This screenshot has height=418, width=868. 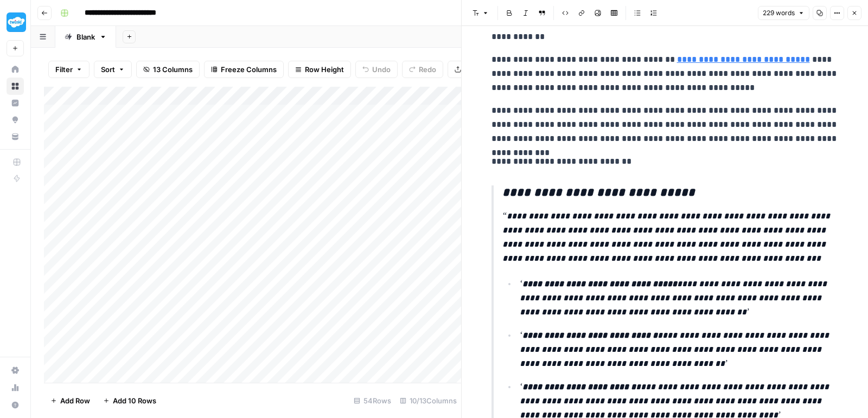 I want to click on button: Add 10 Rows, so click(x=130, y=401).